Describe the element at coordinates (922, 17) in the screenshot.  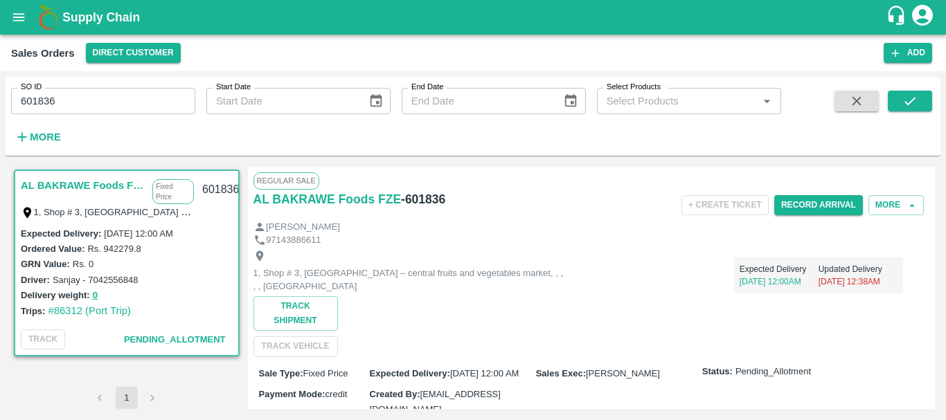
I see `div: account of current user` at that location.